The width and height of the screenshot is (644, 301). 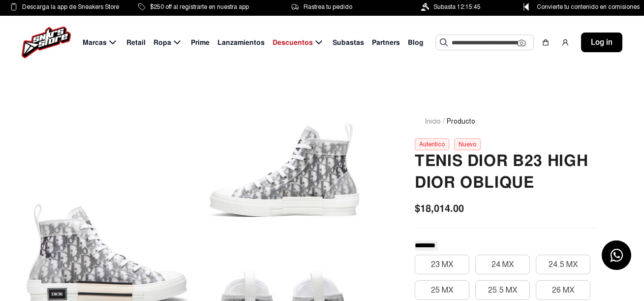 What do you see at coordinates (503, 265) in the screenshot?
I see `button: 24 MX` at bounding box center [503, 265].